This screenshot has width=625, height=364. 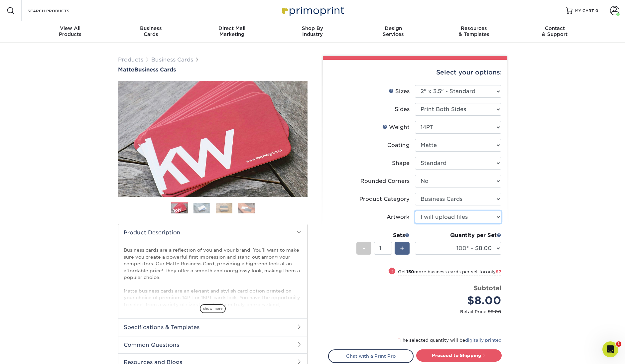 What do you see at coordinates (619, 344) in the screenshot?
I see `span: 1` at bounding box center [619, 344].